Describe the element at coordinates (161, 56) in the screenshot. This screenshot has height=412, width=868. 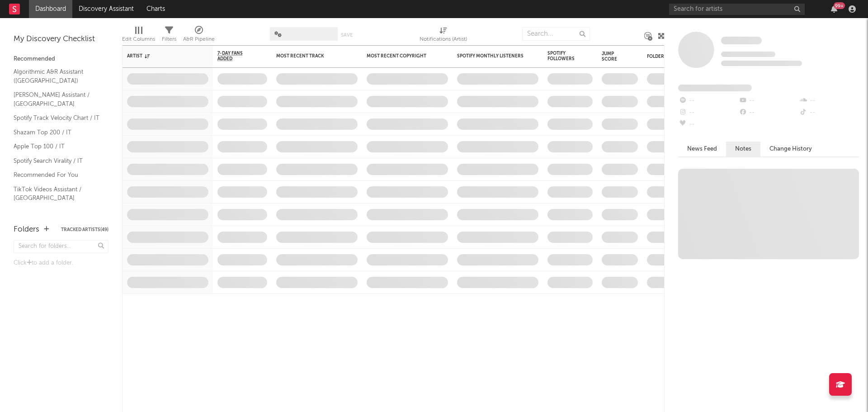
I see `div: Artist` at that location.